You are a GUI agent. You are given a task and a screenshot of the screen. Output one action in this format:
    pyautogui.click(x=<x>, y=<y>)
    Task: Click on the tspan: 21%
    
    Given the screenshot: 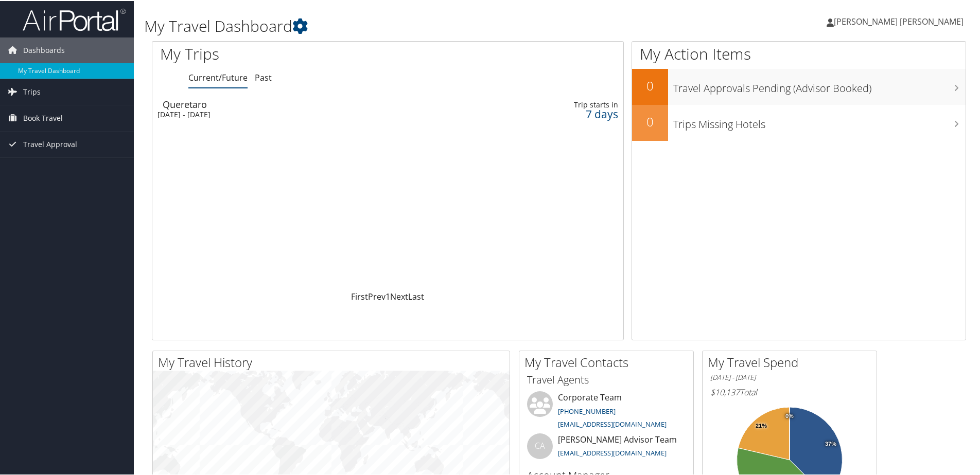 What is the action you would take?
    pyautogui.click(x=761, y=425)
    